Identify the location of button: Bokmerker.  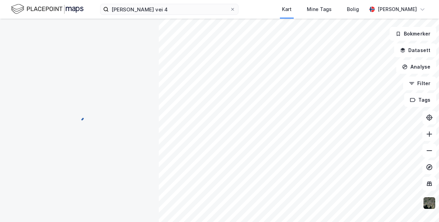
(412, 34).